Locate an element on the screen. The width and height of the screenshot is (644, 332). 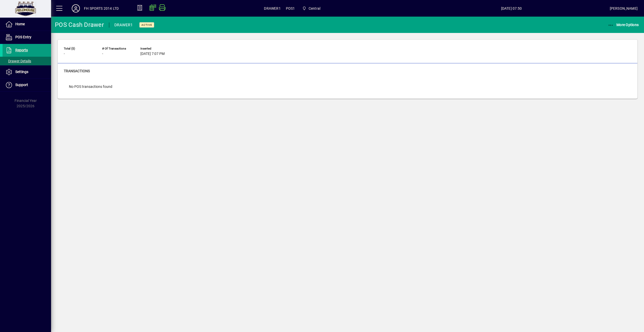
span: DRAWER1 is located at coordinates (272, 8).